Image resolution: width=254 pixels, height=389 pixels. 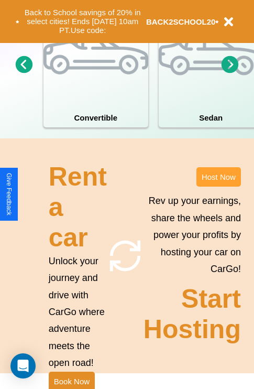 What do you see at coordinates (219, 177) in the screenshot?
I see `button: Host Now` at bounding box center [219, 177].